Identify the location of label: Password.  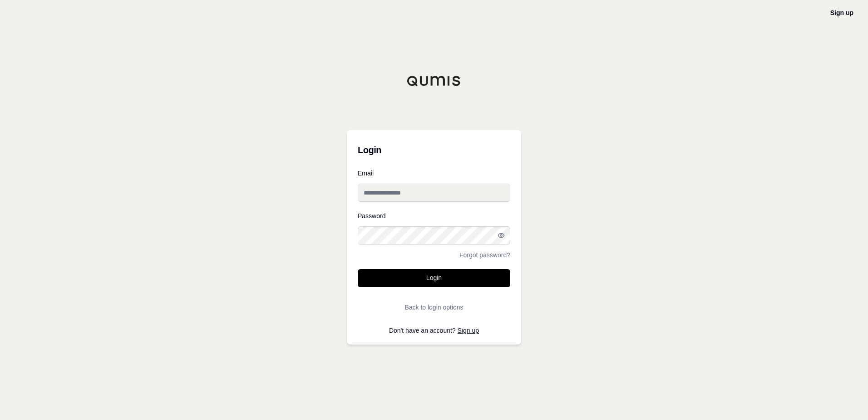
(434, 216).